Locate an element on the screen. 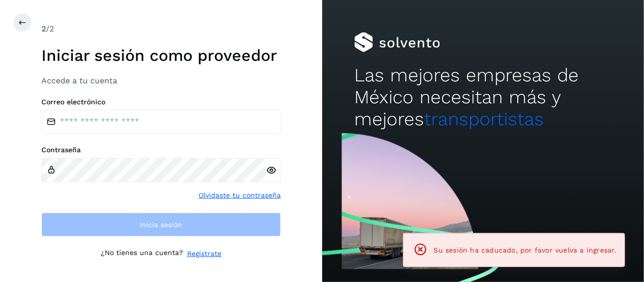  h1: Iniciar sesión como proveedor is located at coordinates (161, 56).